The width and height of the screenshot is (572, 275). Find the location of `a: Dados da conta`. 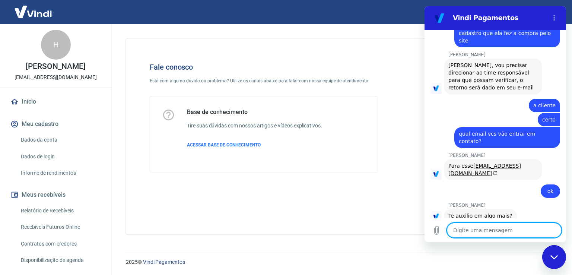

a: Dados da conta is located at coordinates (60, 140).